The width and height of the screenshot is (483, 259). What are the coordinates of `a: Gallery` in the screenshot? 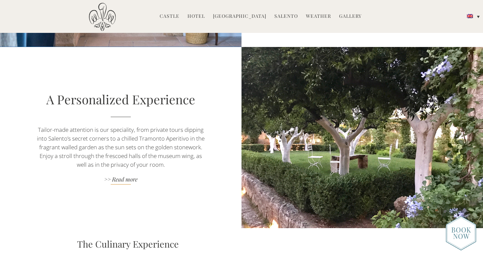 It's located at (350, 16).